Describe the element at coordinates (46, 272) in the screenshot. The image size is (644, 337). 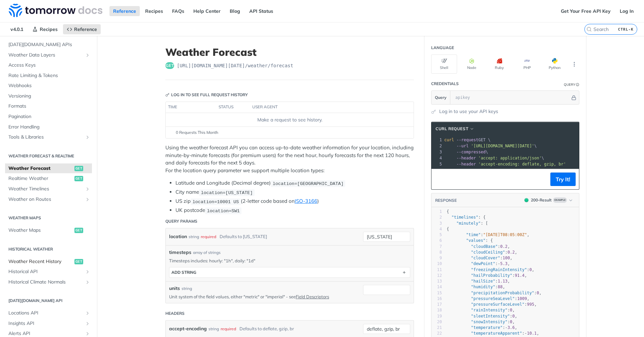
I see `span: Historical API` at that location.